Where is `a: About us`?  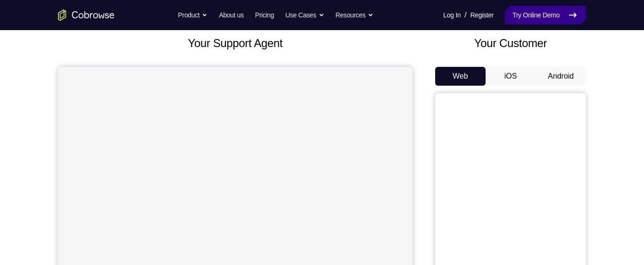 a: About us is located at coordinates (231, 15).